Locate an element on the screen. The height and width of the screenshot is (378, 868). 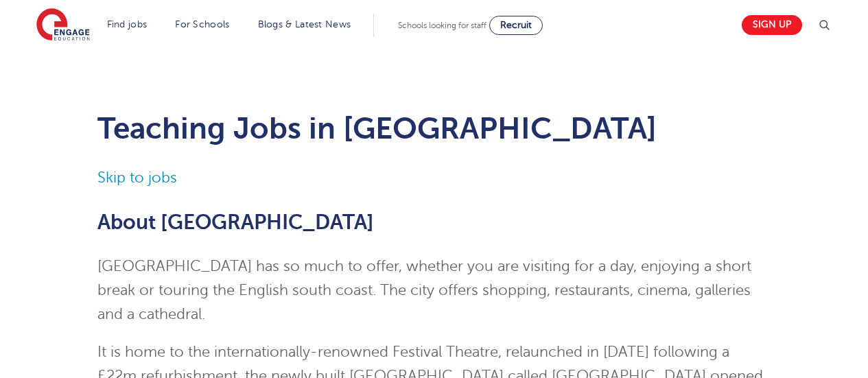
a: Blogs & Latest News is located at coordinates (305, 24).